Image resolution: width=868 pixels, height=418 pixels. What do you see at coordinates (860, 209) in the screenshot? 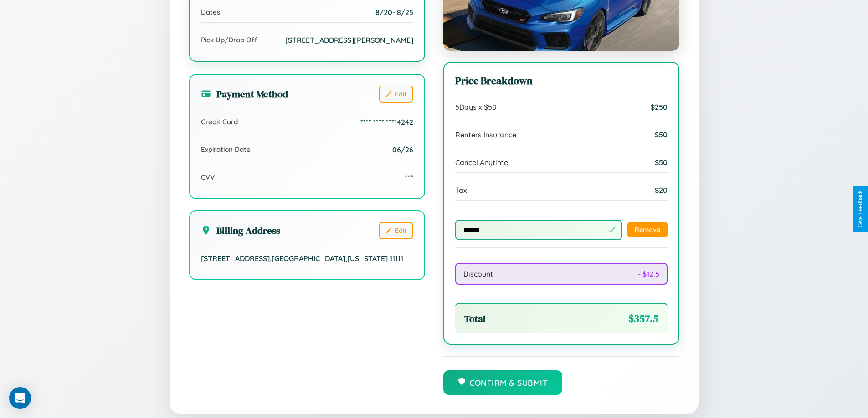
I see `div: Give Feedback` at bounding box center [860, 209].